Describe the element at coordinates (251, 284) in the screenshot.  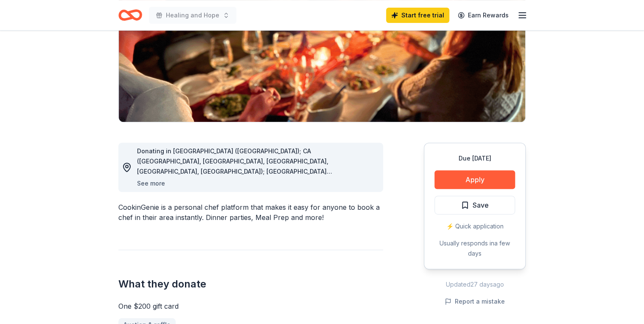
I see `h2: What they donate` at that location.